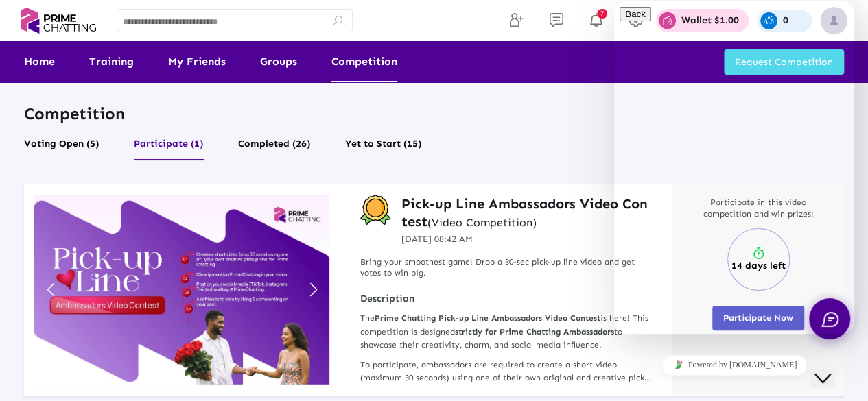  Describe the element at coordinates (274, 147) in the screenshot. I see `button: Completed (26)` at that location.